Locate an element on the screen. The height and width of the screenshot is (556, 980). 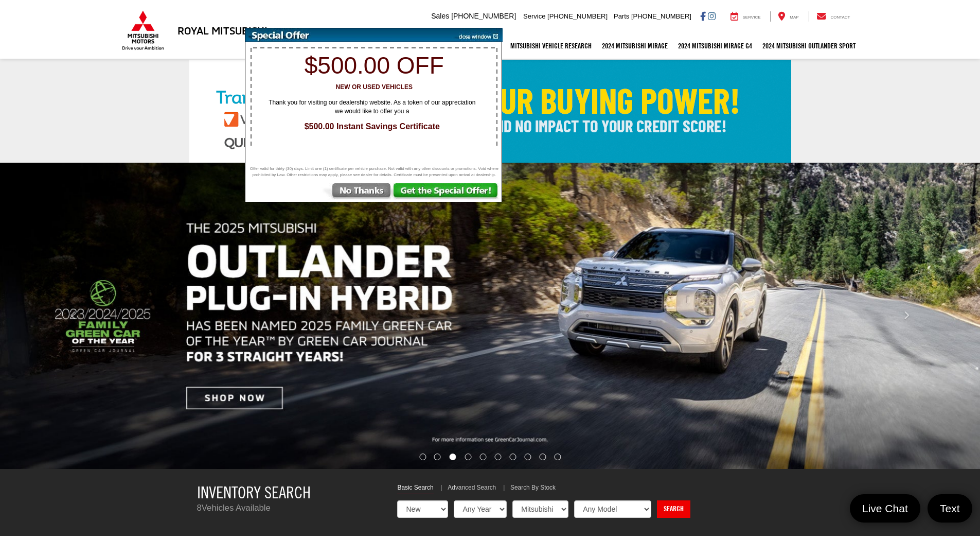
a: Instagram: Click to visit our Instagram page is located at coordinates (712, 16).